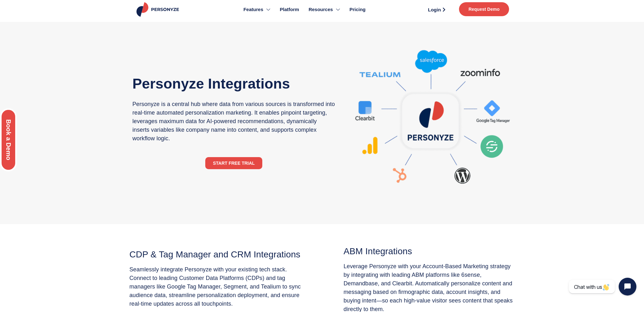  I want to click on span: Login, so click(434, 9).